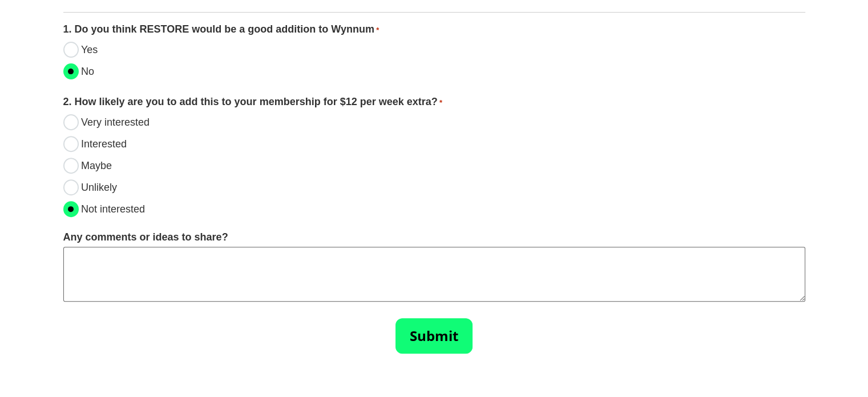 This screenshot has width=868, height=397. Describe the element at coordinates (221, 29) in the screenshot. I see `legend: 1. Do you think RESTORE would be a good addition to Wynnum` at that location.